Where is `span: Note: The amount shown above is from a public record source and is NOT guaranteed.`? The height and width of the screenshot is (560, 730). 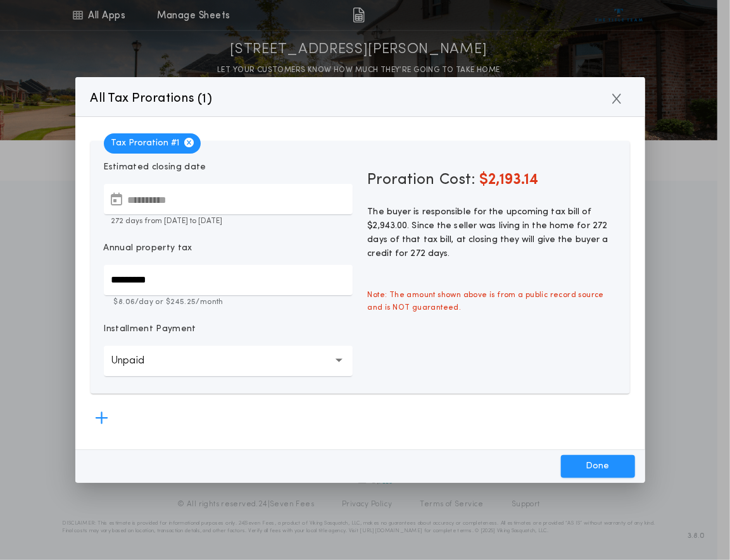
span: Note: The amount shown above is from a public record source and is NOT guaranteed. is located at coordinates (491, 301).